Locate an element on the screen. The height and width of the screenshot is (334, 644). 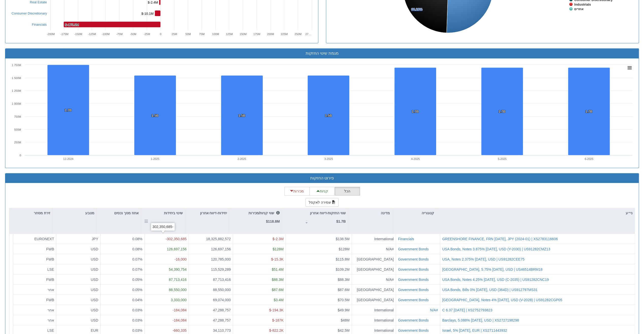
div: EUR is located at coordinates (78, 331).